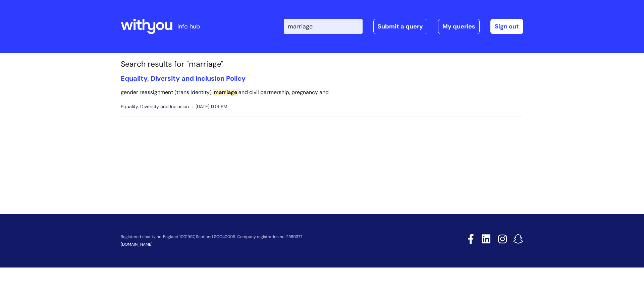 The image size is (644, 305). Describe the element at coordinates (459, 26) in the screenshot. I see `a: My queries` at that location.